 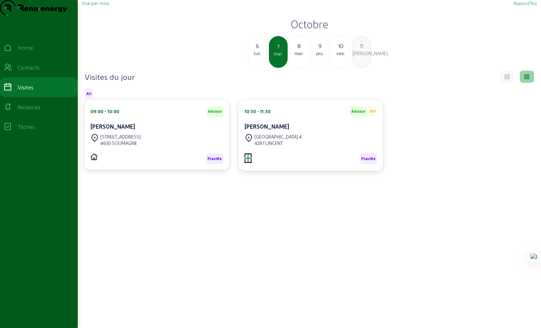 I want to click on div: 6, so click(x=257, y=46).